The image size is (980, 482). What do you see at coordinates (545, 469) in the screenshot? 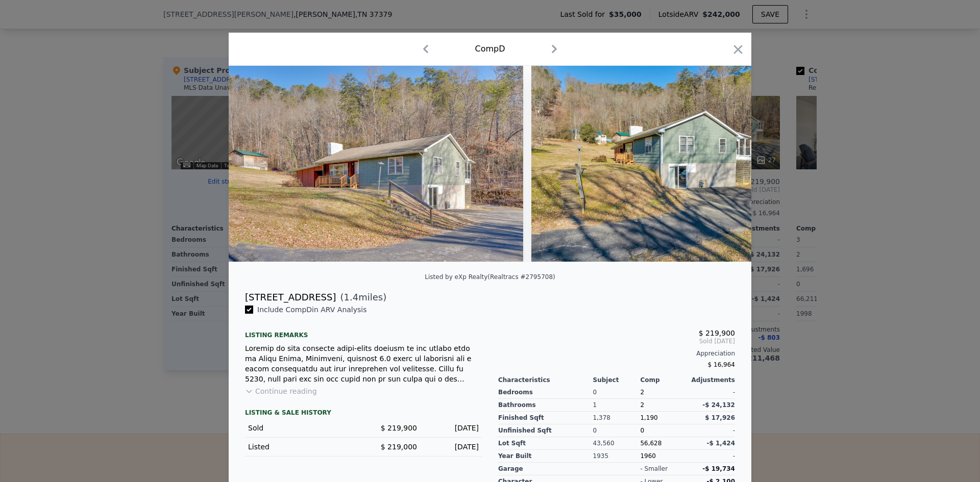
I see `div: garage` at bounding box center [545, 469].